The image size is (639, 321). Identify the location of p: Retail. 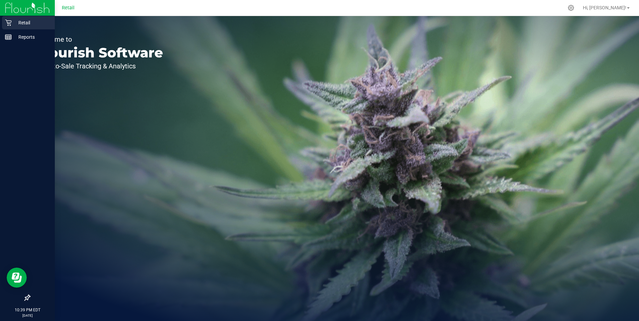
(32, 23).